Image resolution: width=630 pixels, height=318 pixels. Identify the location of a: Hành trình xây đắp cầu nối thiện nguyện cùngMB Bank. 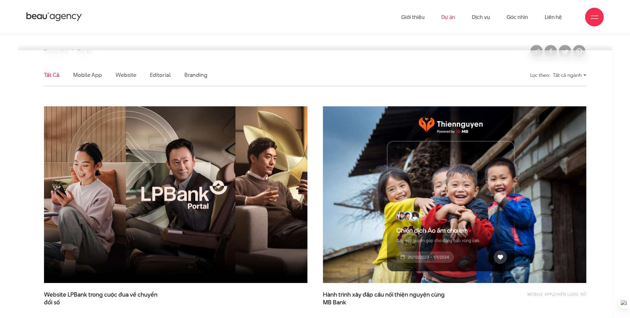
(385, 298).